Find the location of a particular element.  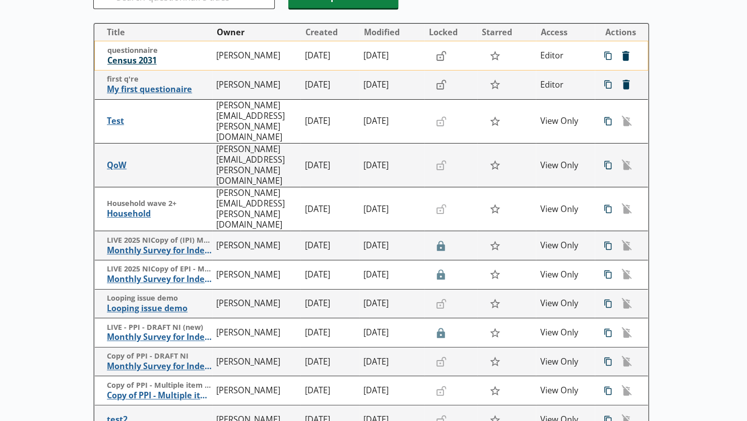

span: QoW is located at coordinates (159, 165).